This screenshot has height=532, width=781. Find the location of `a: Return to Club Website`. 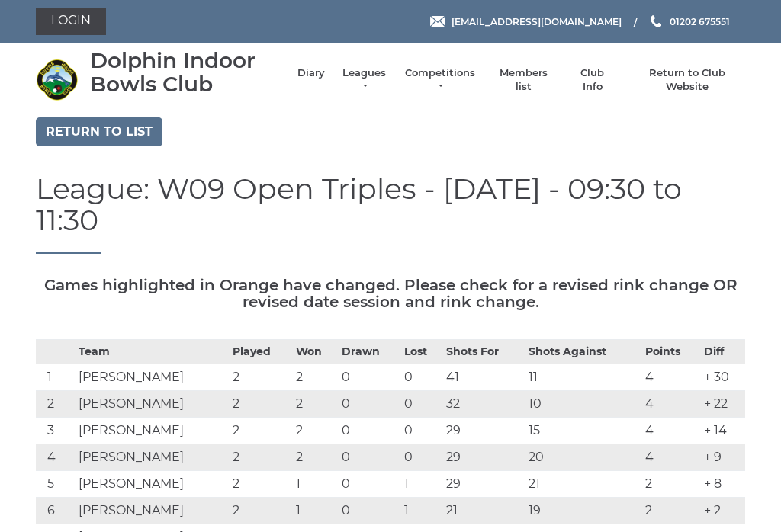

a: Return to Club Website is located at coordinates (687, 80).